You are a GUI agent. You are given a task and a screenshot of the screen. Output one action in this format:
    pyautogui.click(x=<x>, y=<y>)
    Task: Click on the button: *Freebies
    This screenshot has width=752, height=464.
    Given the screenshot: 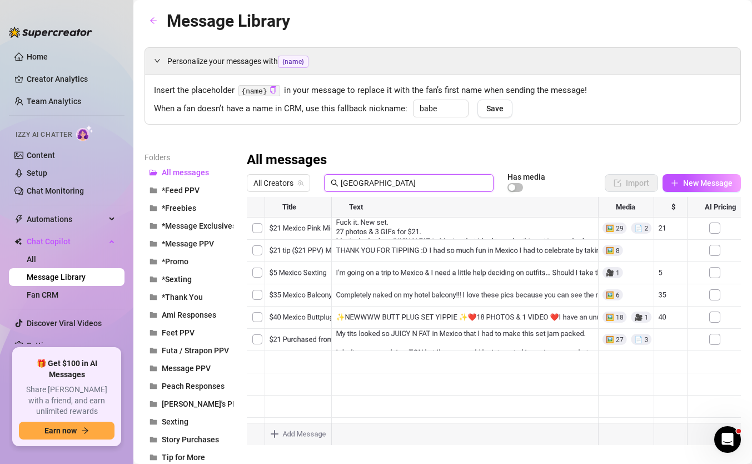 What is the action you would take?
    pyautogui.click(x=189, y=208)
    